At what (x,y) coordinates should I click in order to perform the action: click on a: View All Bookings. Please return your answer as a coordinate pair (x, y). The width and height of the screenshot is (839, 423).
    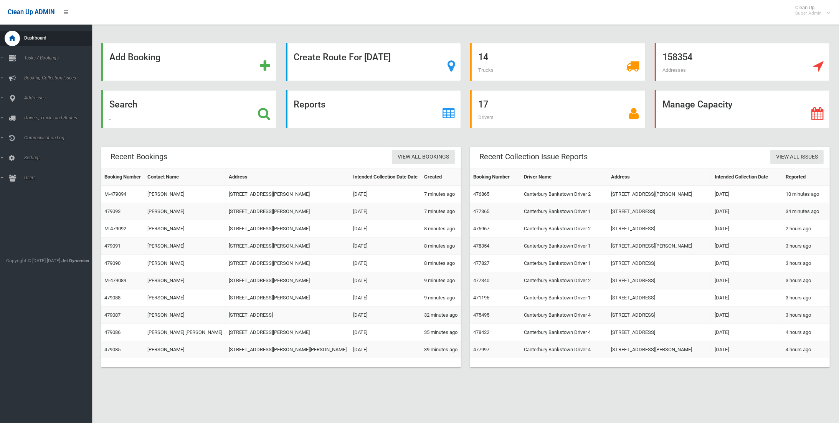
    Looking at the image, I should click on (424, 157).